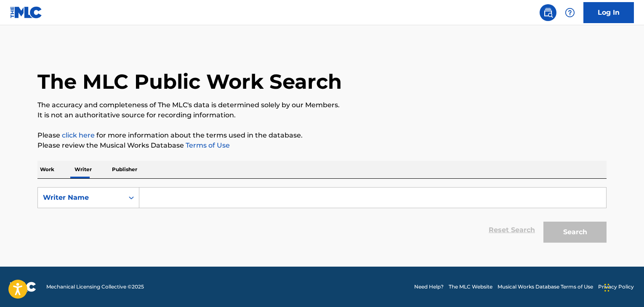 The image size is (644, 307). What do you see at coordinates (26, 12) in the screenshot?
I see `img: MLC Logo` at bounding box center [26, 12].